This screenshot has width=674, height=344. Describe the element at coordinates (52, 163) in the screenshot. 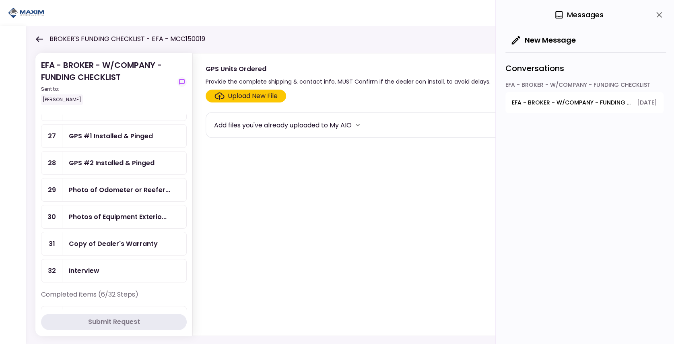

I see `div: 28` at that location.